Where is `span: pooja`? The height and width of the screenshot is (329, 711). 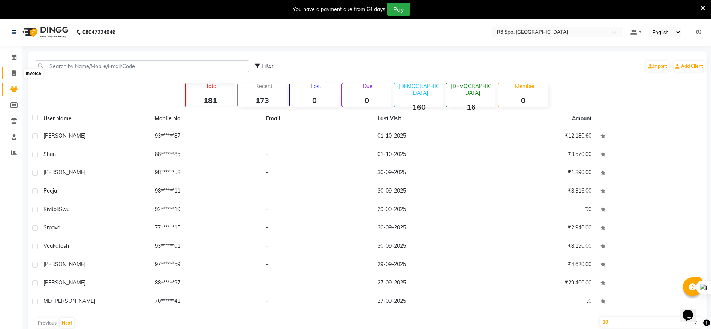
span: pooja is located at coordinates (50, 191).